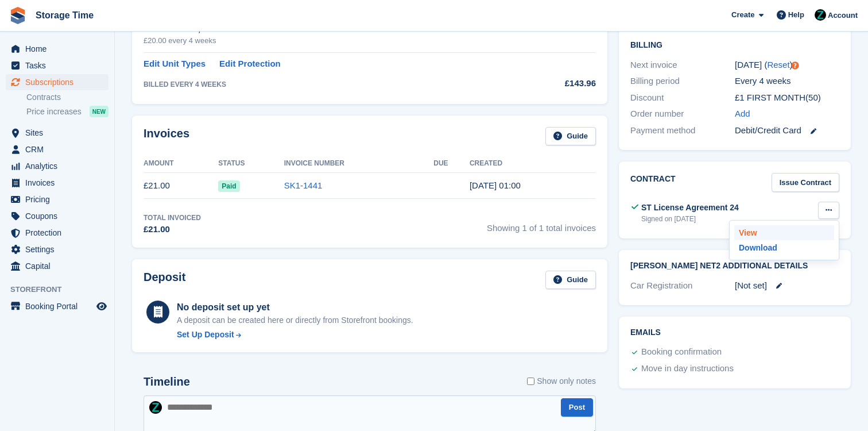 This screenshot has height=431, width=868. I want to click on a: Reset, so click(778, 64).